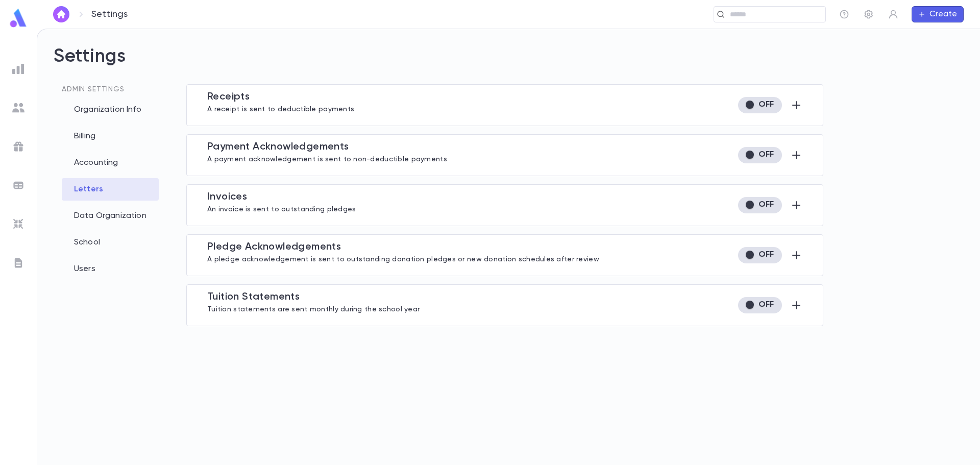  What do you see at coordinates (227, 197) in the screenshot?
I see `span: Invoice s` at bounding box center [227, 197].